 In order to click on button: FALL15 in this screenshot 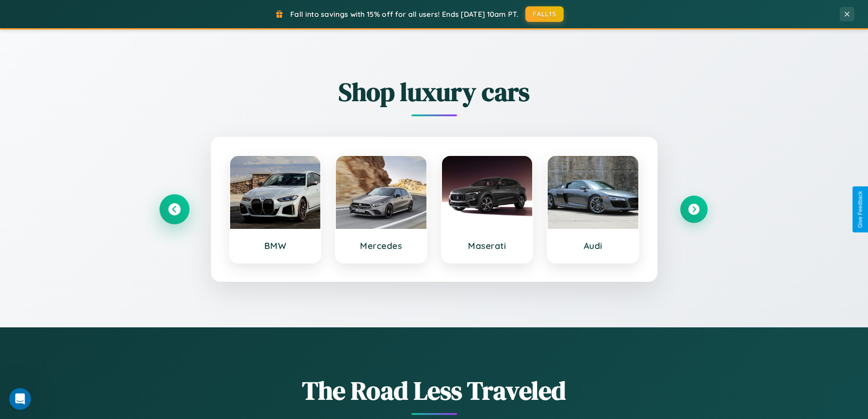, I will do `click(545, 14)`.